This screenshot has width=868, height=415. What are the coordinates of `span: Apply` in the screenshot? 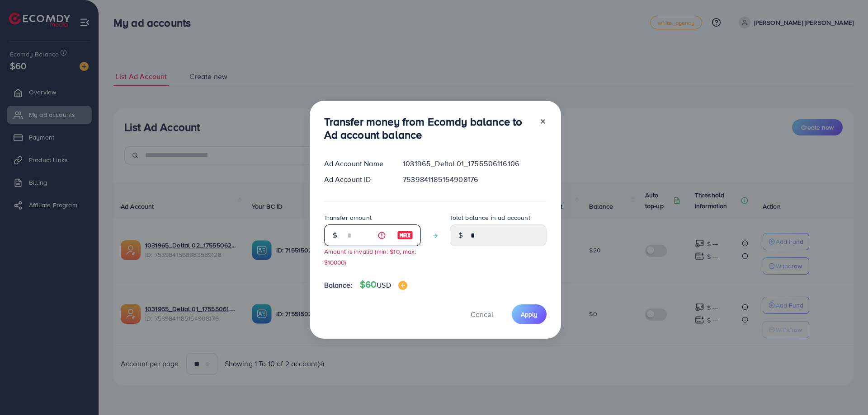 It's located at (529, 315).